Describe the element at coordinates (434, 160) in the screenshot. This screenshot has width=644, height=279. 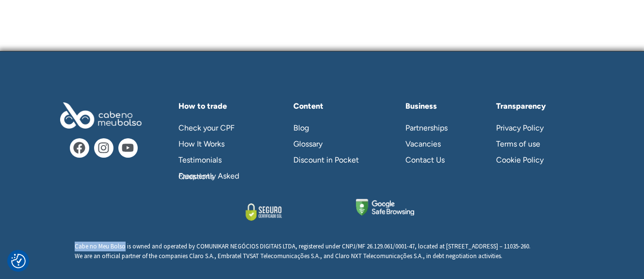
I see `a: Contact Us` at that location.